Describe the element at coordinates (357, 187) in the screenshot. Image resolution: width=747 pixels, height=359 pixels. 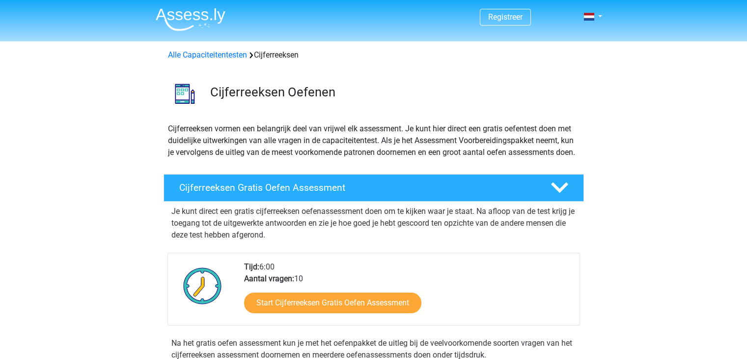
I see `h4: Cijferreeksen Gratis Oefen Assessment` at that location.